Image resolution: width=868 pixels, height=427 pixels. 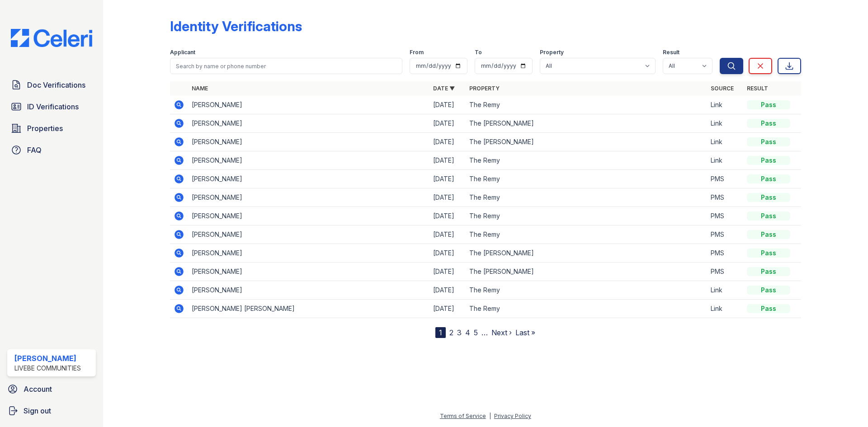 What do you see at coordinates (440, 333) in the screenshot?
I see `div: 1` at bounding box center [440, 333].